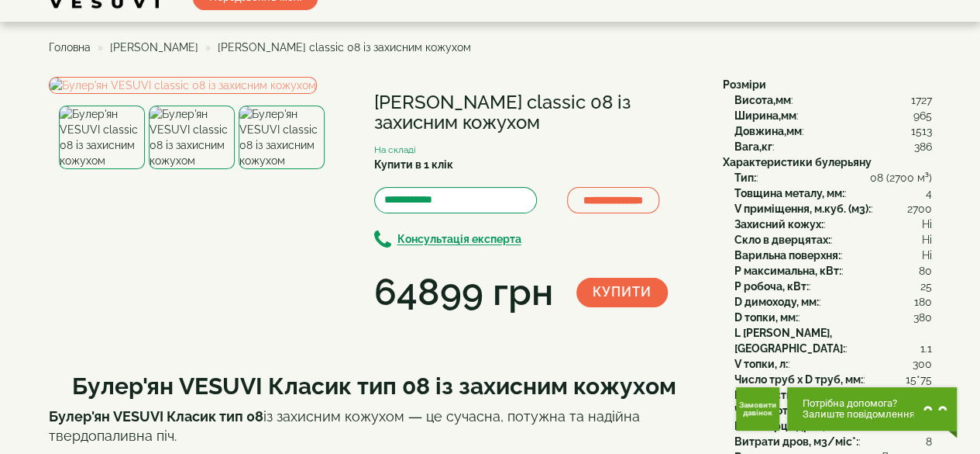 This screenshot has width=980, height=454. Describe the element at coordinates (929, 441) in the screenshot. I see `span: 8` at that location.